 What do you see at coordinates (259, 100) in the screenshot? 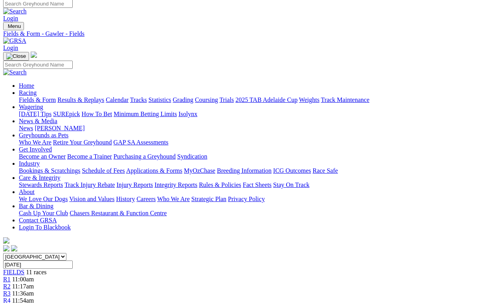
I see `div: Racing` at bounding box center [259, 100].